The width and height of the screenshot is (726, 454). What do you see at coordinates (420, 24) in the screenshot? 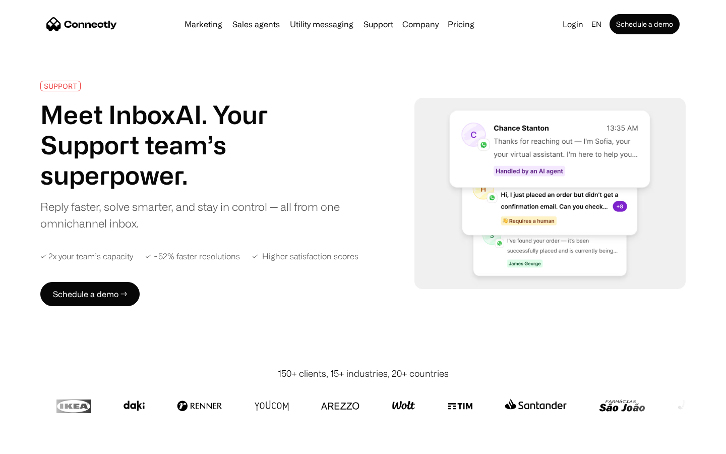
I see `div: Company` at bounding box center [420, 24].